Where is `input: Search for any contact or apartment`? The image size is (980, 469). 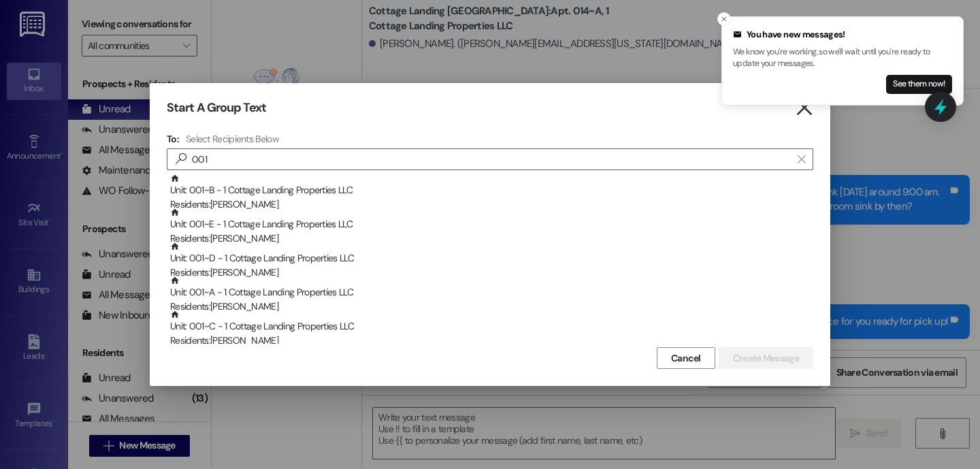
input: Search for any contact or apartment is located at coordinates (492, 160).